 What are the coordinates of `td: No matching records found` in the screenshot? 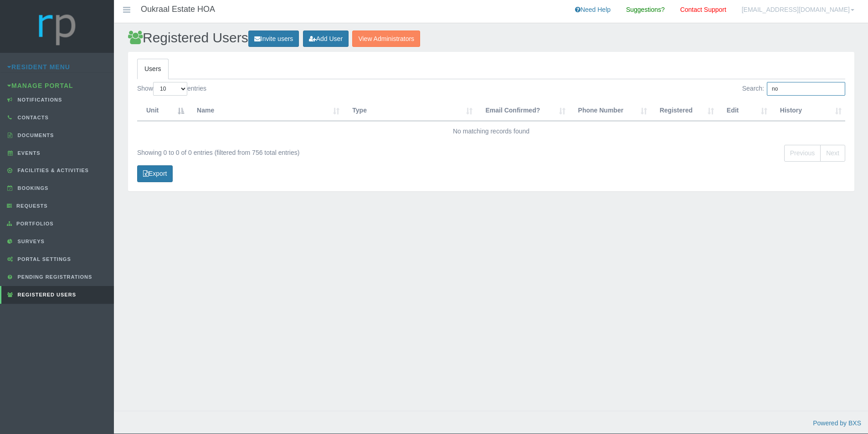 It's located at (491, 131).